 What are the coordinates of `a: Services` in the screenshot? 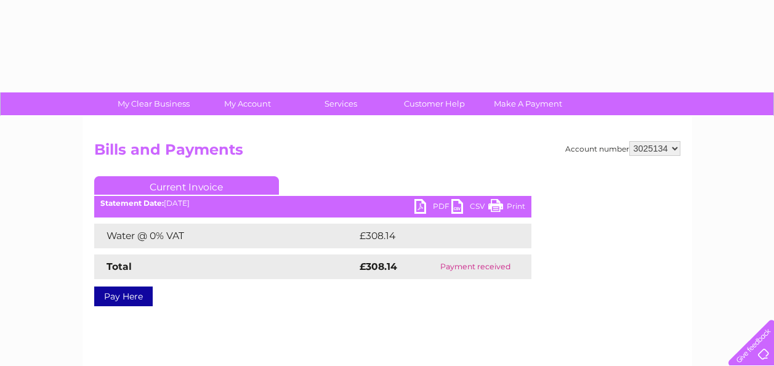 It's located at (341, 103).